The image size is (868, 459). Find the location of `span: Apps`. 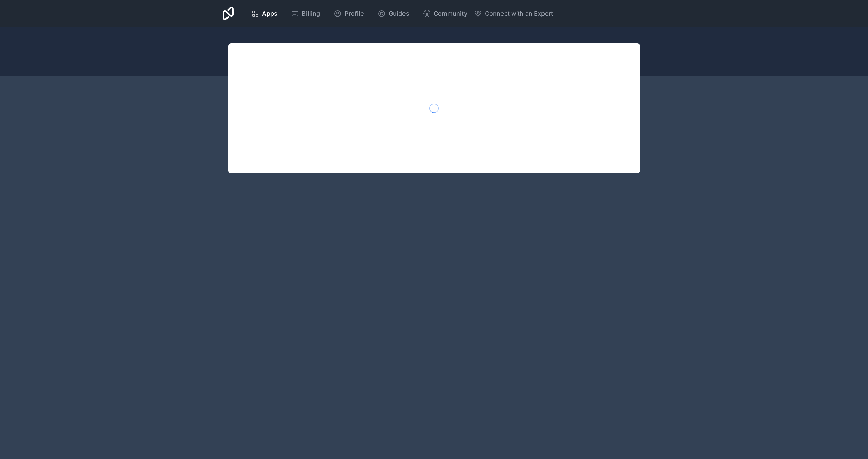

span: Apps is located at coordinates (270, 13).